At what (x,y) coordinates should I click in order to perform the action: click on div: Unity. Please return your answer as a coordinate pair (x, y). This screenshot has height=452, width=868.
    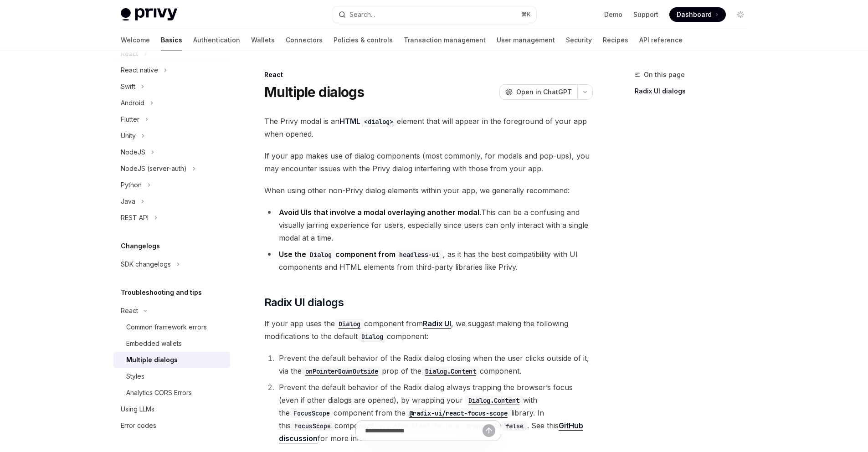
    Looking at the image, I should click on (128, 136).